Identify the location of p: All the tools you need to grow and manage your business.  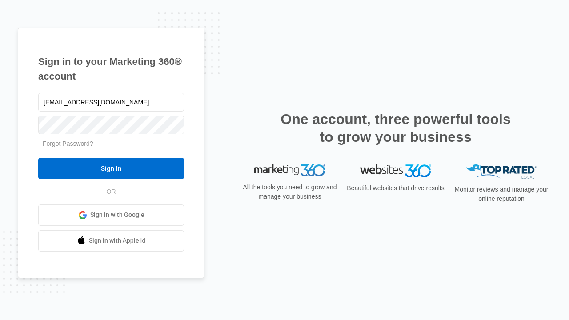
(290, 192).